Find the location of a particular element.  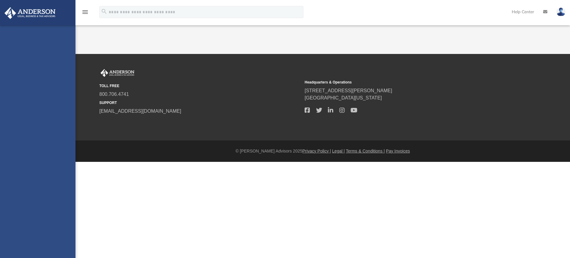

a: 800.706.4741 is located at coordinates (114, 94).